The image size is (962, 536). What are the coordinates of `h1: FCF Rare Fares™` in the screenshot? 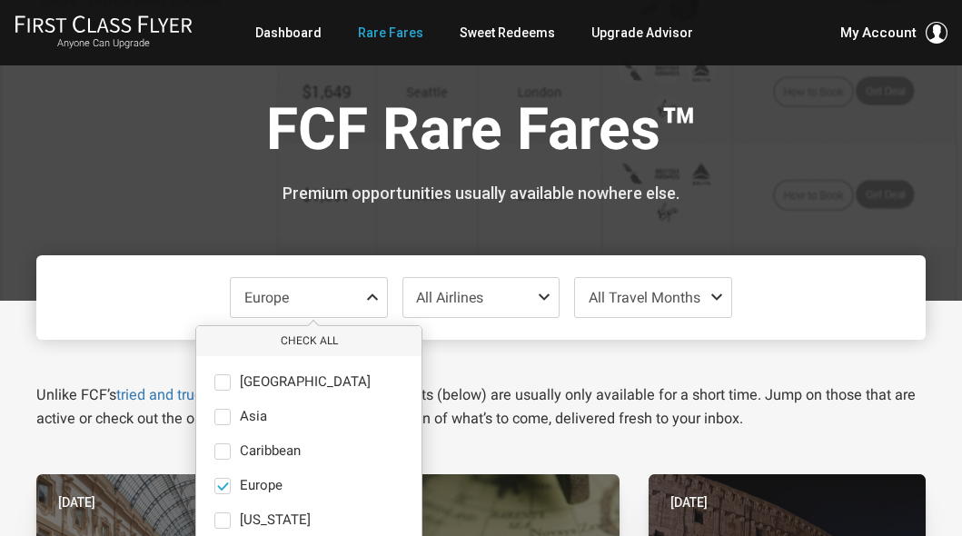 It's located at (482, 133).